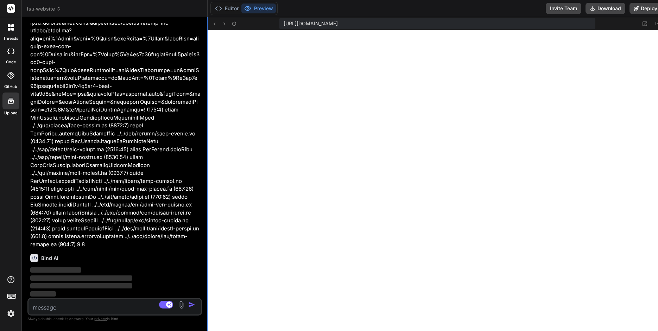 Image resolution: width=658 pixels, height=331 pixels. What do you see at coordinates (605, 8) in the screenshot?
I see `button: Download` at bounding box center [605, 8].